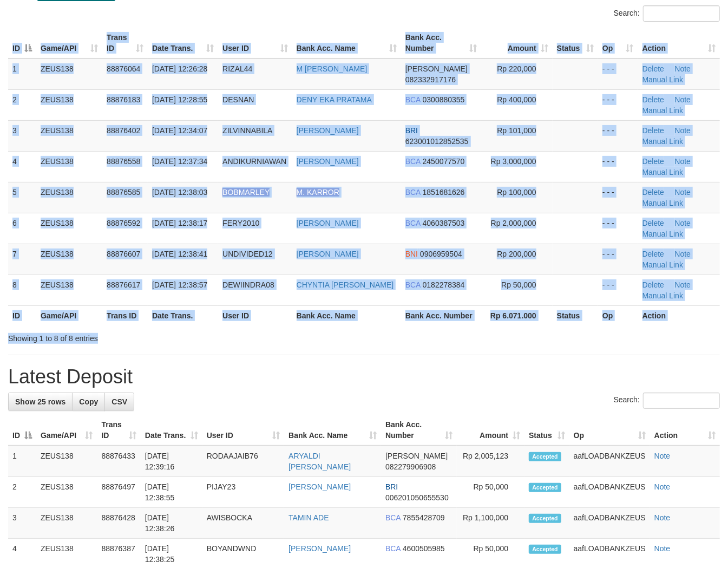 This screenshot has height=568, width=728. What do you see at coordinates (490, 523) in the screenshot?
I see `td: Rp 1,100,000` at bounding box center [490, 523].